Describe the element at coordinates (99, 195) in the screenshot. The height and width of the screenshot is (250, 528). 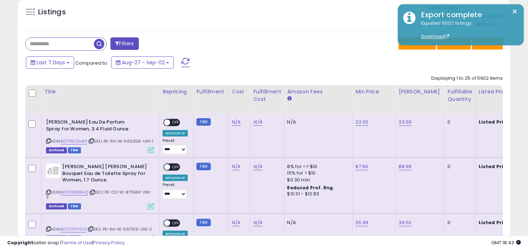
I see `span: | SKU: PE-CD-W-871984-UNI-3` at that location.